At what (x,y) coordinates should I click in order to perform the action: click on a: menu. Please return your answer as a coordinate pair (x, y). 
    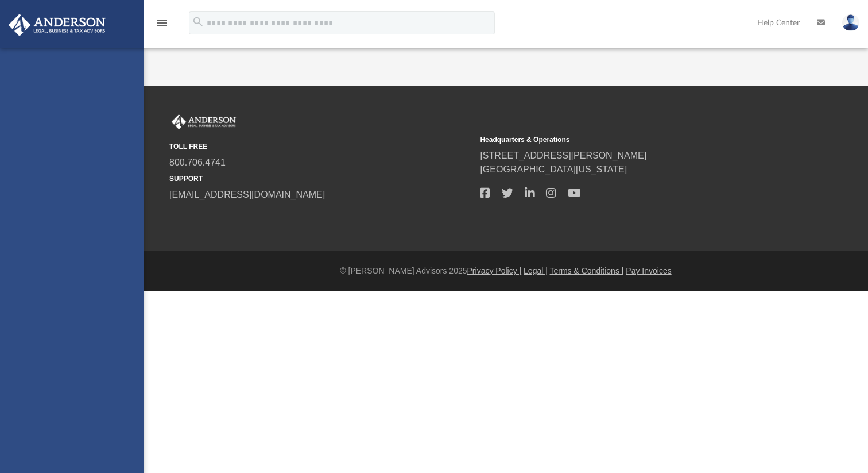
    Looking at the image, I should click on (162, 26).